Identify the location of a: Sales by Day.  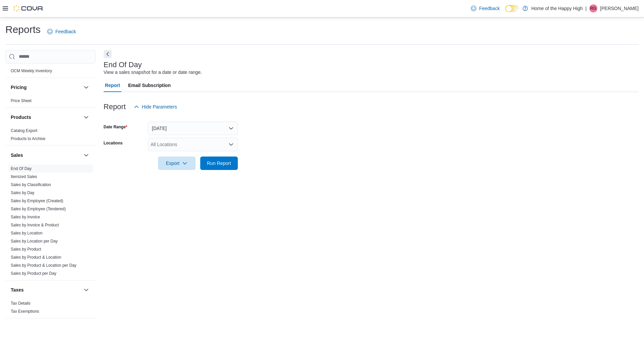
(22, 192).